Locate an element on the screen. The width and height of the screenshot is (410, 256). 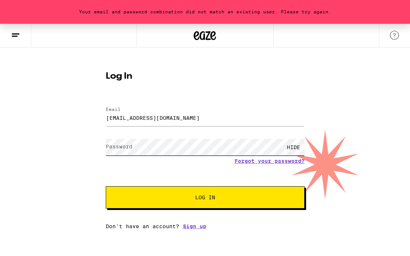
a: Forgot your password? is located at coordinates (269, 161).